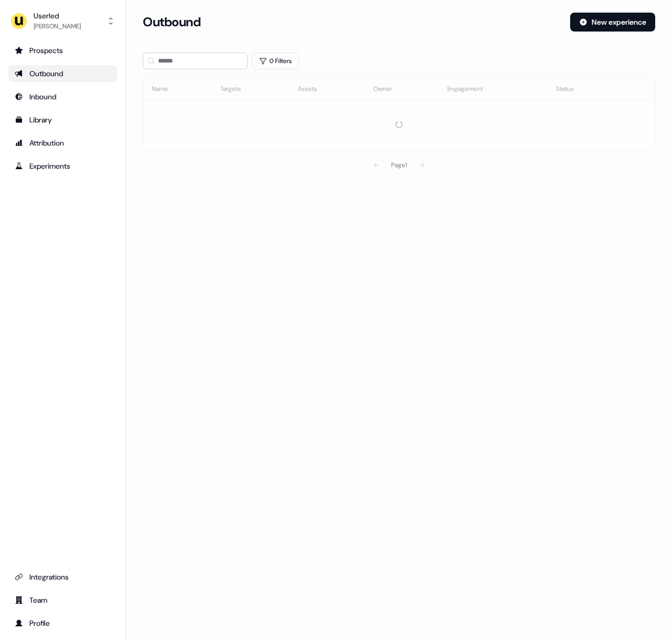  Describe the element at coordinates (62, 166) in the screenshot. I see `a: Go to experiments` at that location.